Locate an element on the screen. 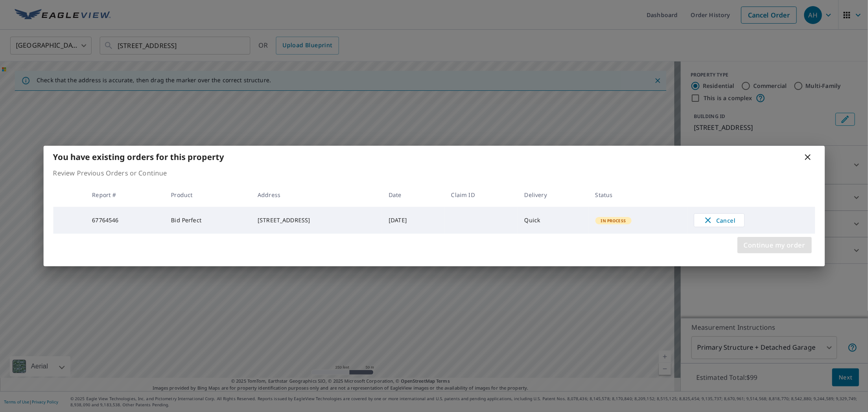  button: Cancel is located at coordinates (719, 220).